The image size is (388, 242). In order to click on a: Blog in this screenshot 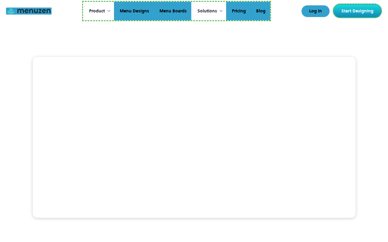, I will do `click(260, 11)`.